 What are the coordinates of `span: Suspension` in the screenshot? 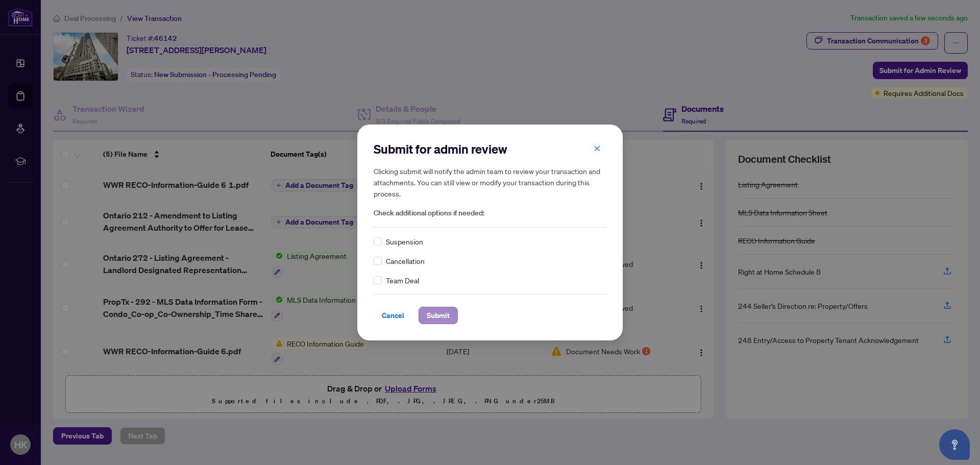 It's located at (404, 241).